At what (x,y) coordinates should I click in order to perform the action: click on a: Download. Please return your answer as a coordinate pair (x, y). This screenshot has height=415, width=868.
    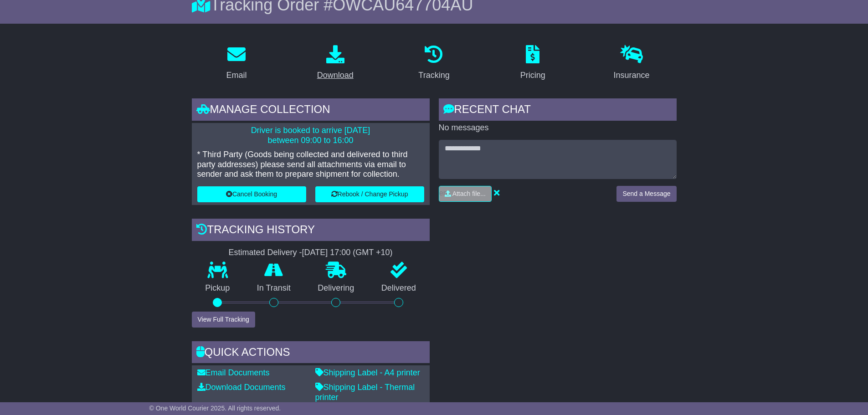
    Looking at the image, I should click on (336, 63).